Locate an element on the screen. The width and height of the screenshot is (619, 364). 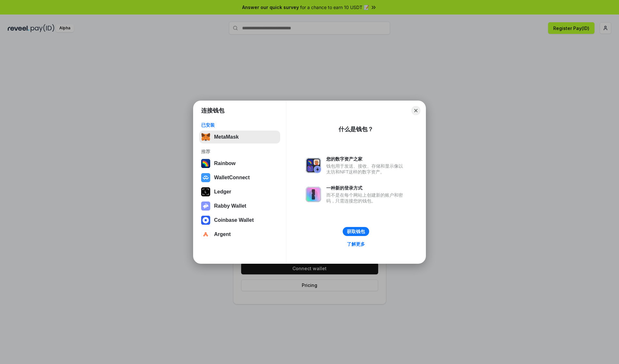
div: Rainbow is located at coordinates (224, 163).